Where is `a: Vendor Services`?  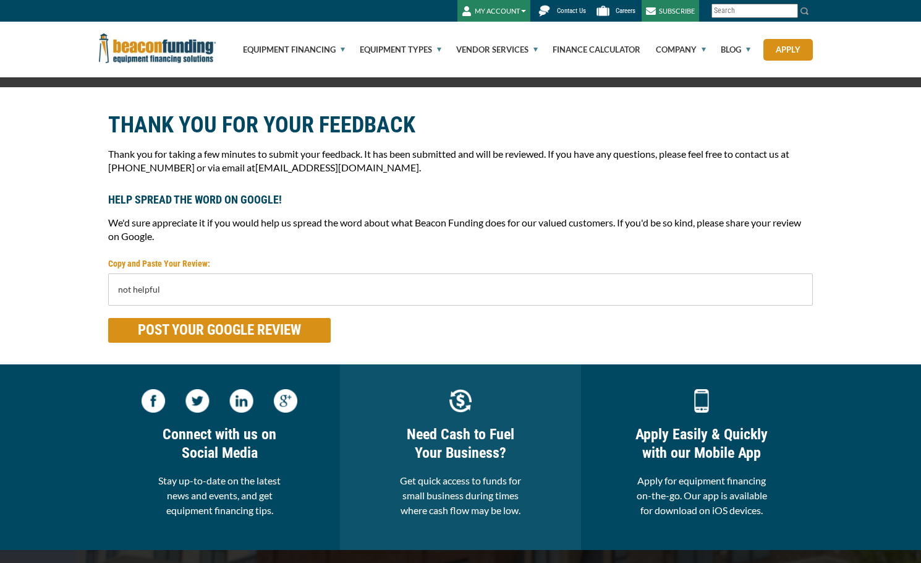 a: Vendor Services is located at coordinates (490, 49).